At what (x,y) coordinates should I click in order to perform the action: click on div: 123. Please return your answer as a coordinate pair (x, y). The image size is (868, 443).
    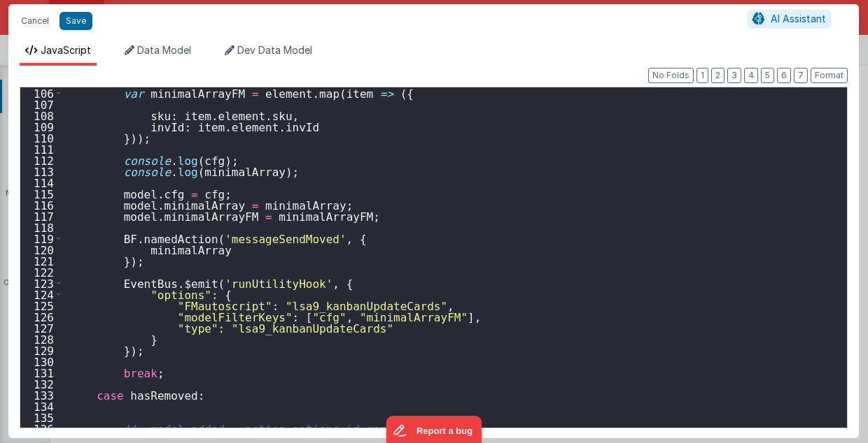
    Looking at the image, I should click on (40, 283).